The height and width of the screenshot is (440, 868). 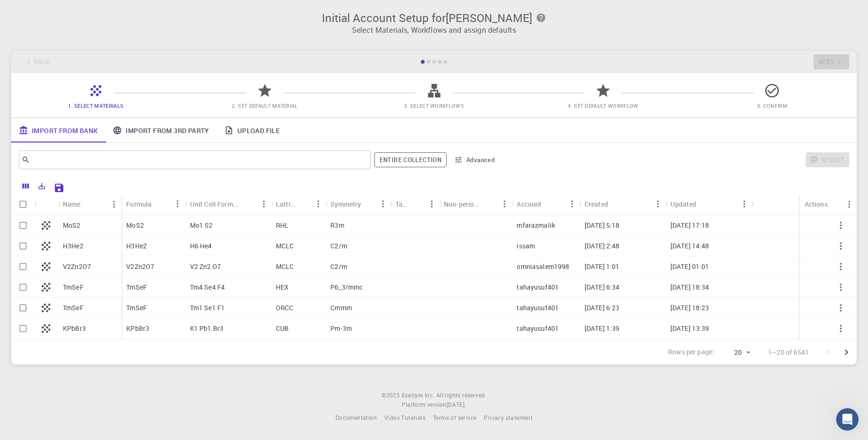 I want to click on button: Export, so click(x=42, y=186).